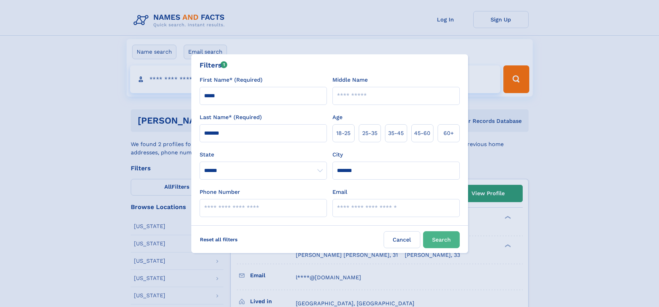 Image resolution: width=659 pixels, height=307 pixels. Describe the element at coordinates (219, 240) in the screenshot. I see `label: Reset all filters` at that location.